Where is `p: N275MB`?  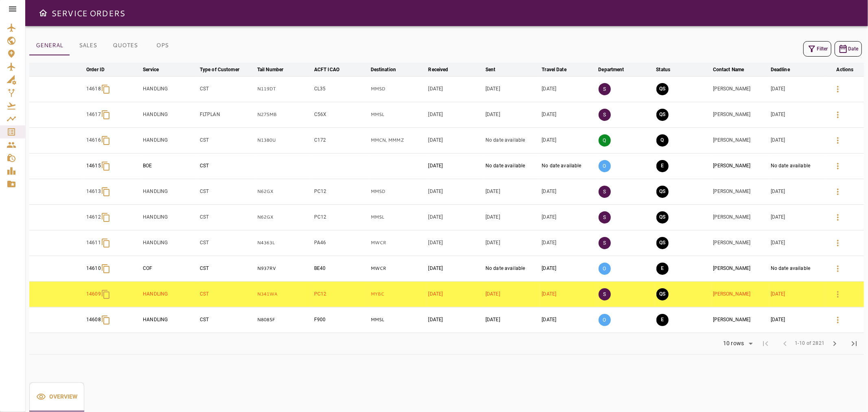
p: N275MB is located at coordinates (284, 115).